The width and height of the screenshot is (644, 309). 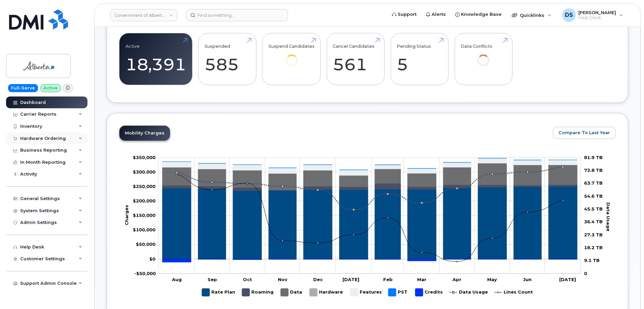 I want to click on tspan: 63.7 TB, so click(x=593, y=183).